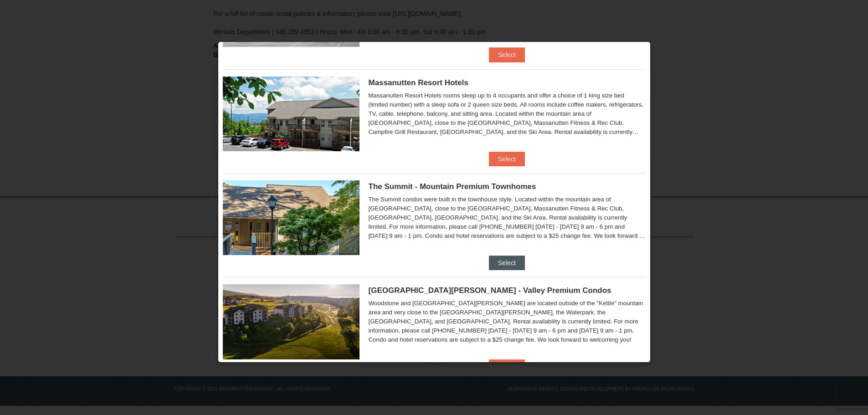  What do you see at coordinates (292, 321) in the screenshot?
I see `img: 19219041-4-ec11c166.jpg` at bounding box center [292, 321].